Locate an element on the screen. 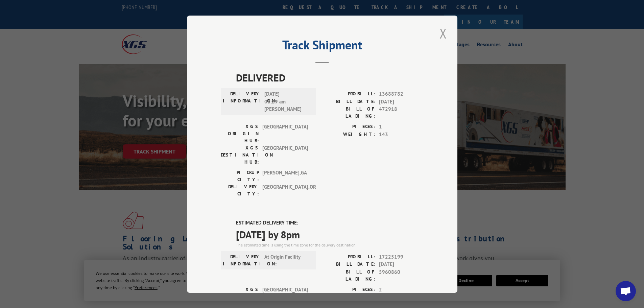 The width and height of the screenshot is (644, 308). span: 13688782 is located at coordinates (401, 94).